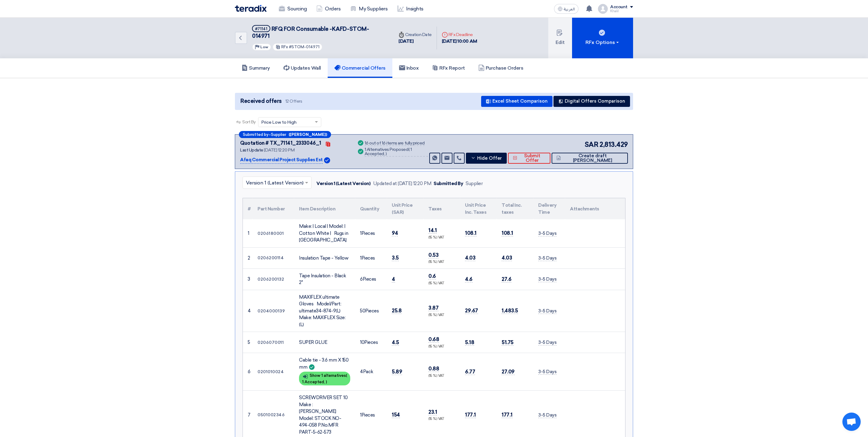 The height and width of the screenshot is (437, 868). What do you see at coordinates (285, 47) in the screenshot?
I see `span: RFx` at bounding box center [285, 47].